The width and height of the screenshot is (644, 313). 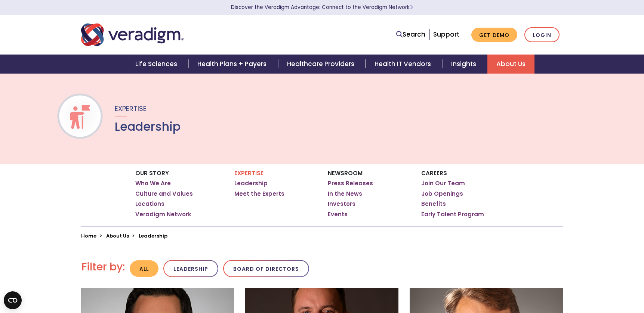 What do you see at coordinates (411, 35) in the screenshot?
I see `a: Search` at bounding box center [411, 35].